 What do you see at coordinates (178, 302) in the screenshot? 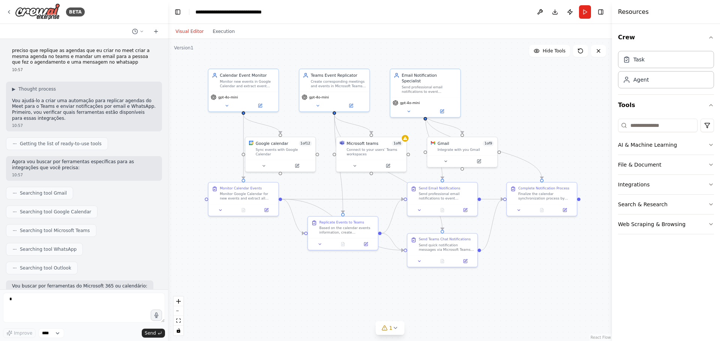
I see `button: zoom in` at bounding box center [178, 302].